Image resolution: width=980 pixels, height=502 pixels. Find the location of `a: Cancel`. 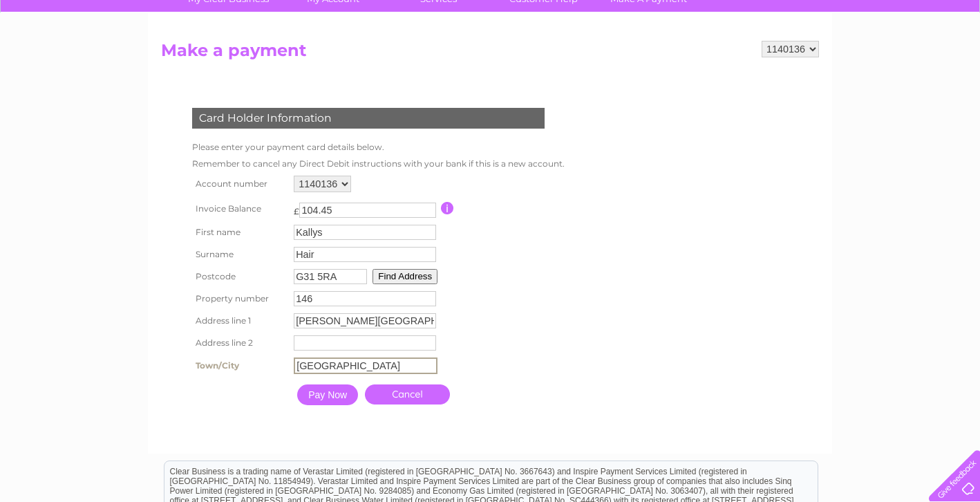

a: Cancel is located at coordinates (407, 394).